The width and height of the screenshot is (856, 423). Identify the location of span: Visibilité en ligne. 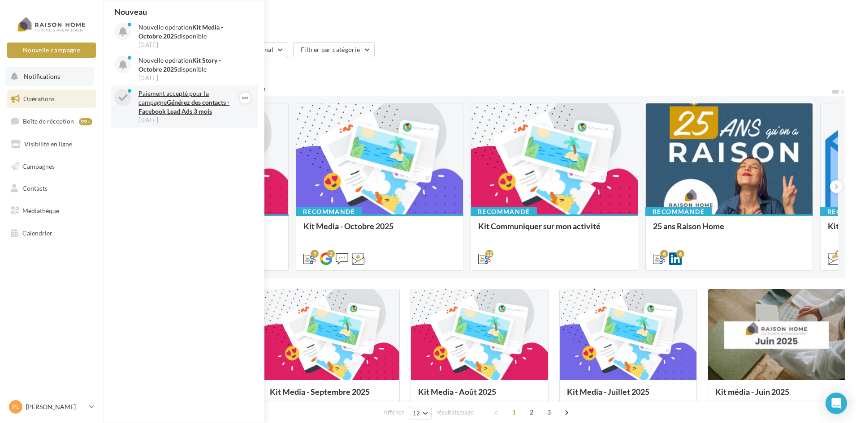
(48, 144).